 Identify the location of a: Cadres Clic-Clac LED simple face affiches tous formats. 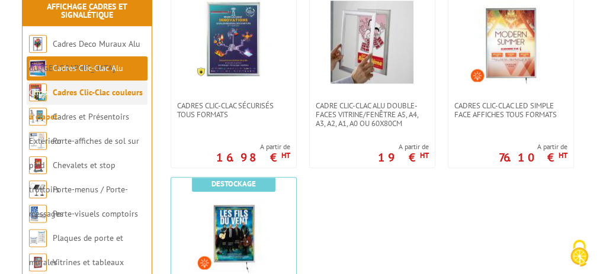
(511, 110).